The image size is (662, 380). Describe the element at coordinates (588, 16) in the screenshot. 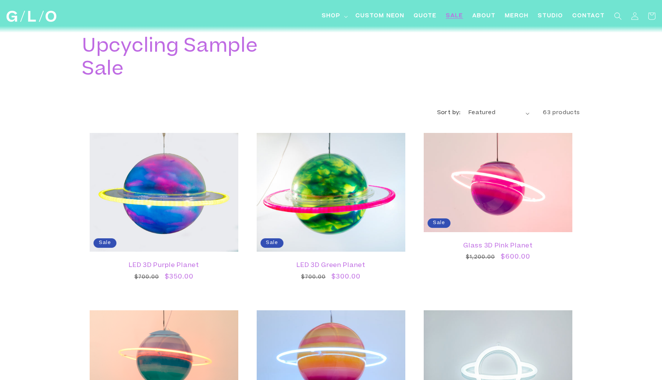

I see `span: Contact` at that location.